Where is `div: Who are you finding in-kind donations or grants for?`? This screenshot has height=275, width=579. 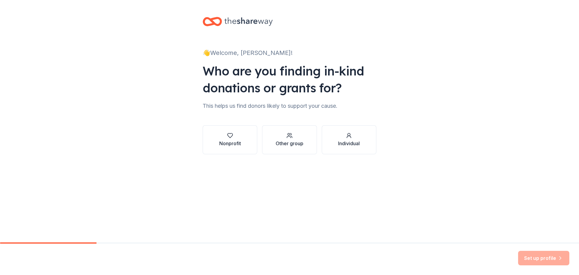 div: Who are you finding in-kind donations or grants for? is located at coordinates (290, 79).